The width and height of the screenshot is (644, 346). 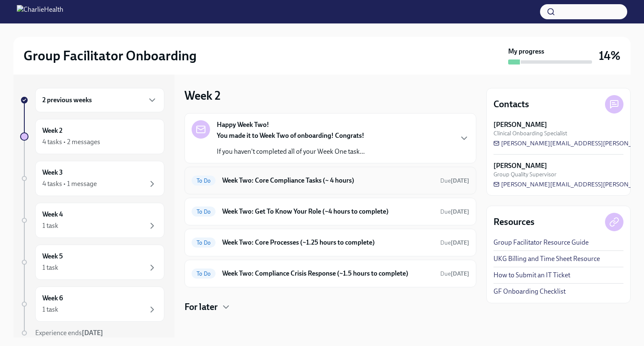 What do you see at coordinates (92, 262) in the screenshot?
I see `a: Week 51 task` at bounding box center [92, 262].